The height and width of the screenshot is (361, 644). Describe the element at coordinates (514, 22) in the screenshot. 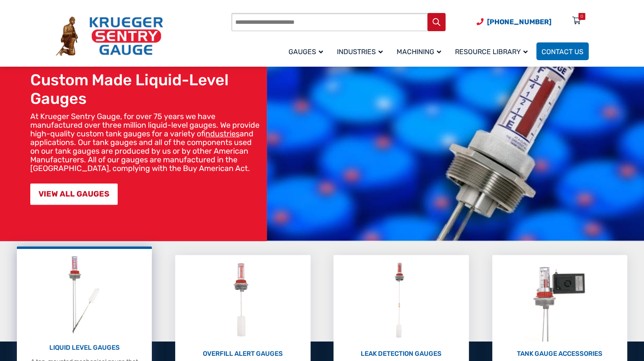

I see `a: Phone Number (920) 434-8860` at that location.